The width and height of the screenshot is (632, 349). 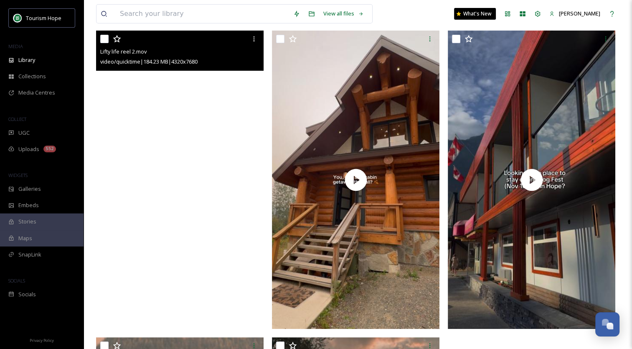 What do you see at coordinates (202, 14) in the screenshot?
I see `input: Search your library` at bounding box center [202, 14].